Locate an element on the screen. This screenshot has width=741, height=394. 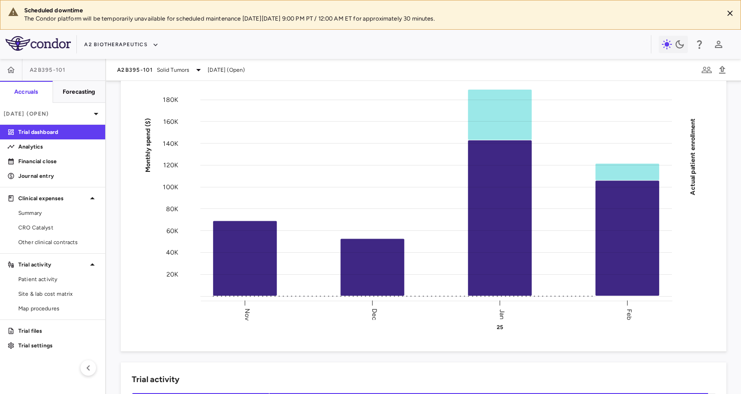
p: Journal entry is located at coordinates (58, 176).